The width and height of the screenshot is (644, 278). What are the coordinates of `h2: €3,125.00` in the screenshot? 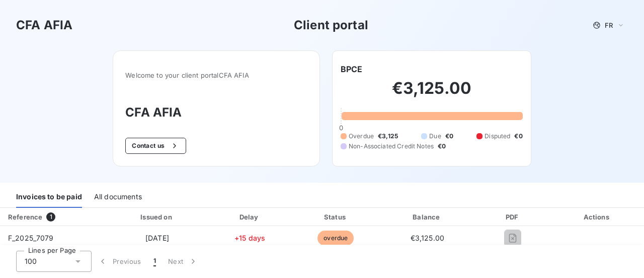 It's located at (432, 93).